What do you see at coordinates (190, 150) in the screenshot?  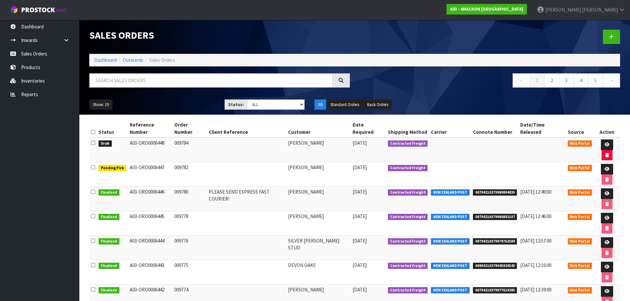 I see `td: 009784` at bounding box center [190, 150].